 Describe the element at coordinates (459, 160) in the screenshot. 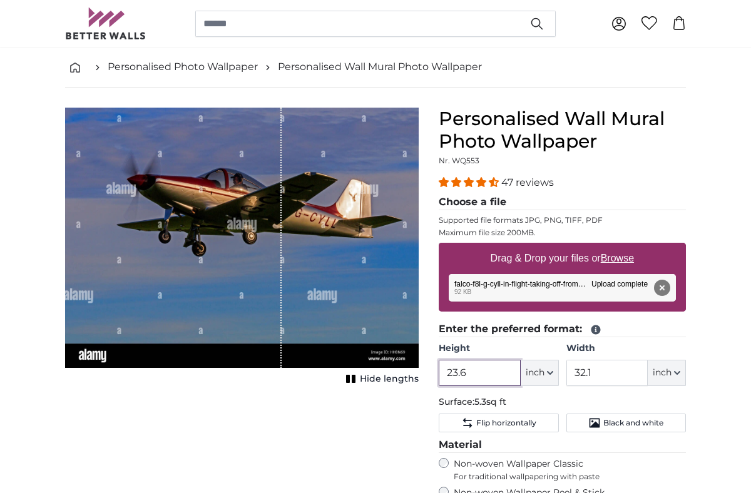

I see `span: Nr. WQ553` at that location.